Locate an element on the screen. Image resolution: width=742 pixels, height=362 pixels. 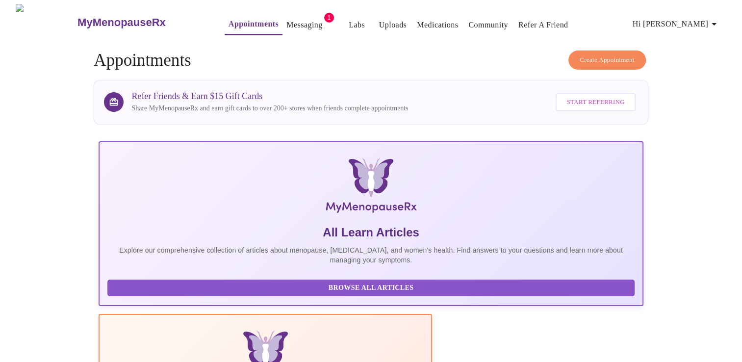
a: Messaging is located at coordinates (304, 25).